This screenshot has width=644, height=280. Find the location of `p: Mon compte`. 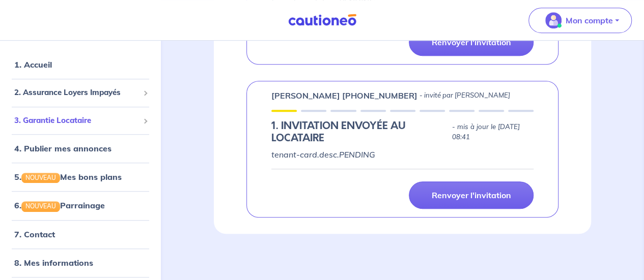

p: Mon compte is located at coordinates (589, 21).